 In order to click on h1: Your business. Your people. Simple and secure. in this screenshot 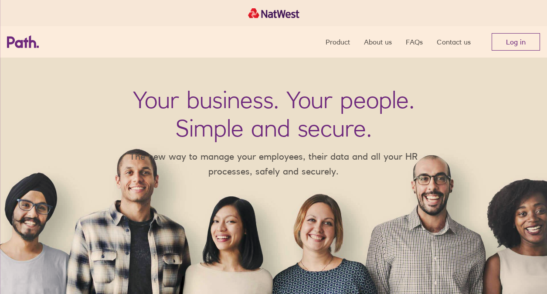, I will do `click(274, 114)`.